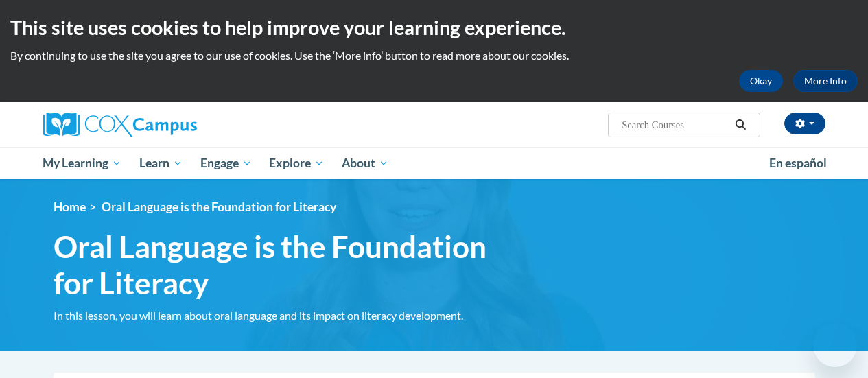 The image size is (868, 378). What do you see at coordinates (290, 316) in the screenshot?
I see `div: In this lesson, you will learn about oral language and its impact on literacy development.` at bounding box center [290, 316].